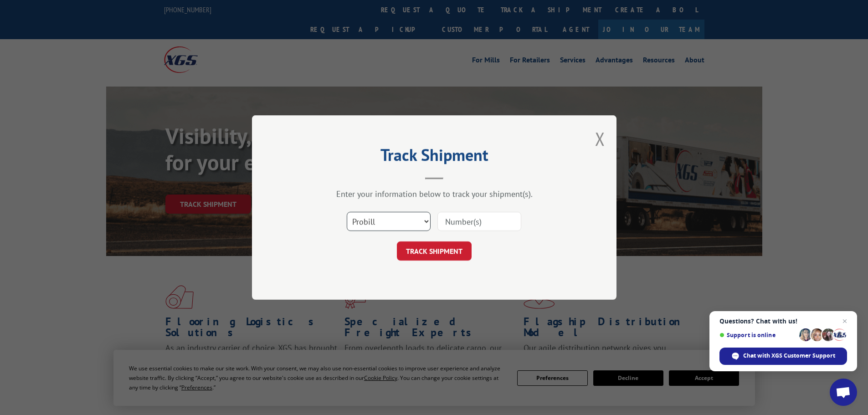 The height and width of the screenshot is (415, 868). I want to click on button: Close modal, so click(600, 138).